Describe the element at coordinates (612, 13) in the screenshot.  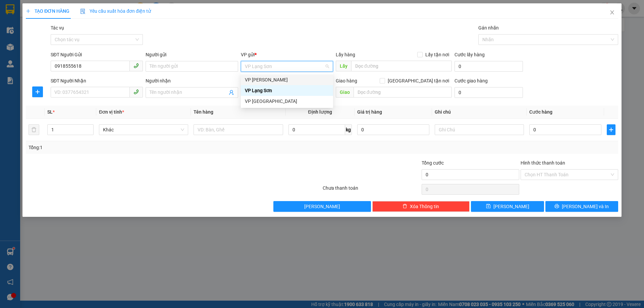
I see `button: Close` at that location.